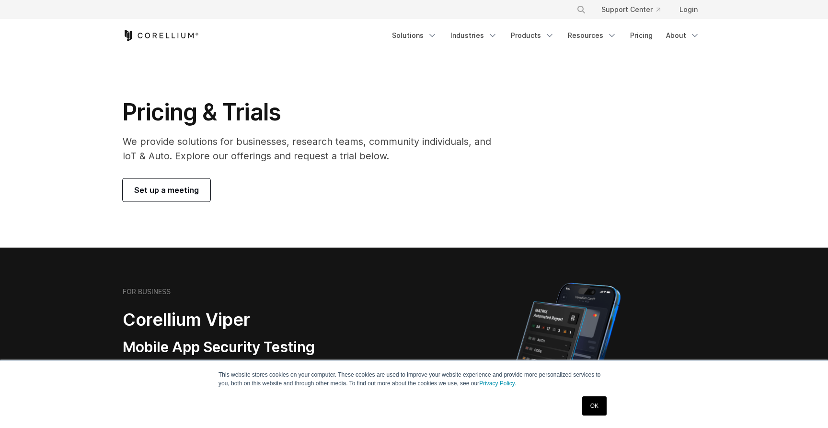  I want to click on h1: Pricing & Trials, so click(313, 112).